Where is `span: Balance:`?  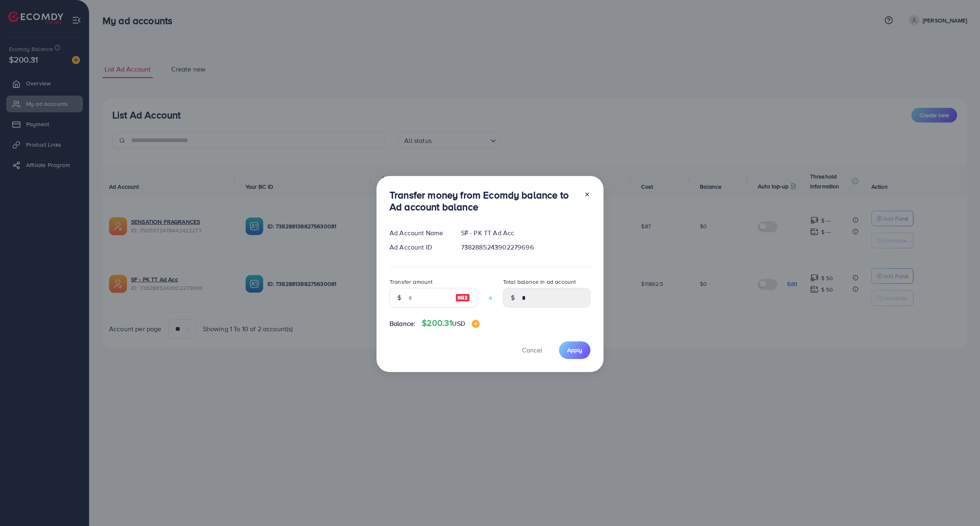 span: Balance: is located at coordinates (402, 323).